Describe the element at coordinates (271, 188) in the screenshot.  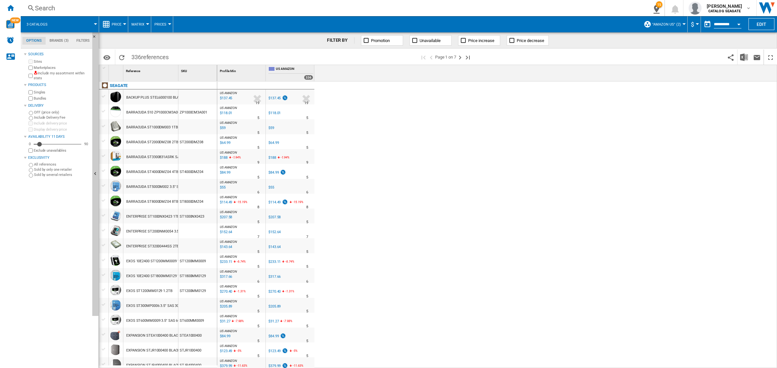
I see `div: $55` at that location.